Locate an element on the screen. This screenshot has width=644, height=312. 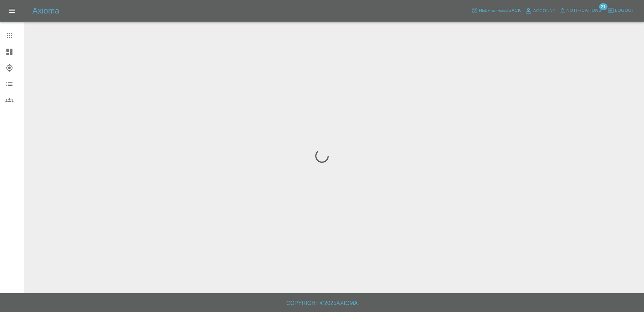
span: Logout is located at coordinates (625, 10).